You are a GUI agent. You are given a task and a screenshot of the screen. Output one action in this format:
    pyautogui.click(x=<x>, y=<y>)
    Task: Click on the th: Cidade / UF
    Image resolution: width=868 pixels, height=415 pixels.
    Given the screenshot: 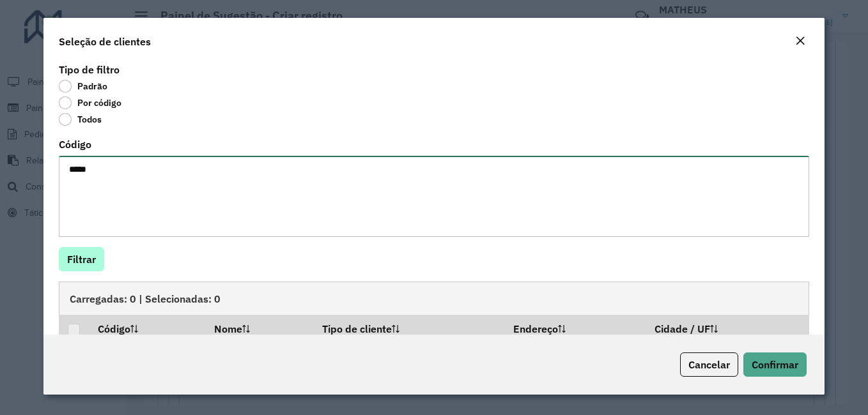 What is the action you would take?
    pyautogui.click(x=727, y=328)
    